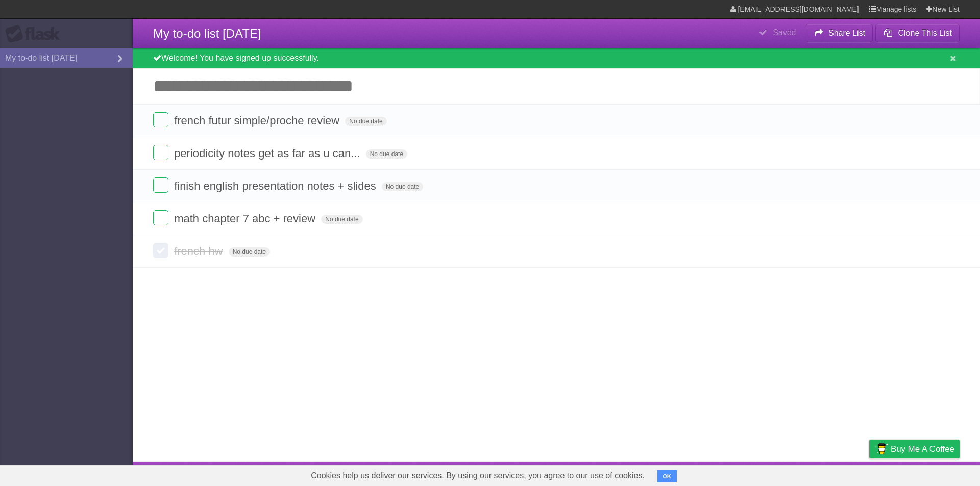  Describe the element at coordinates (927, 474) in the screenshot. I see `a: Suggest a feature` at that location.